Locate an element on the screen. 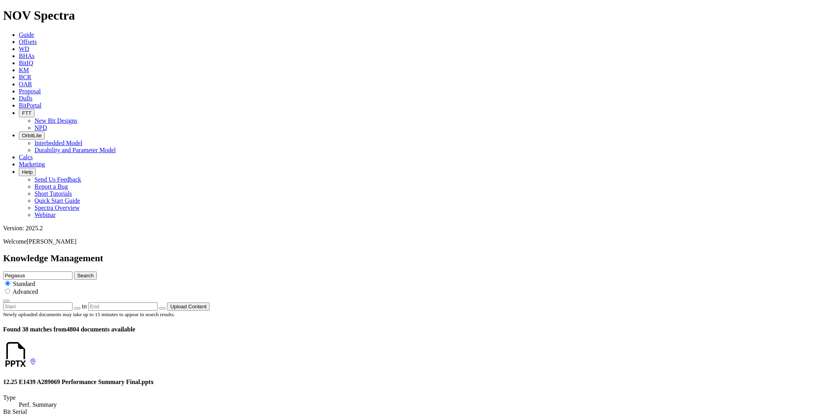 Image resolution: width=836 pixels, height=415 pixels. span: Proposal is located at coordinates (30, 91).